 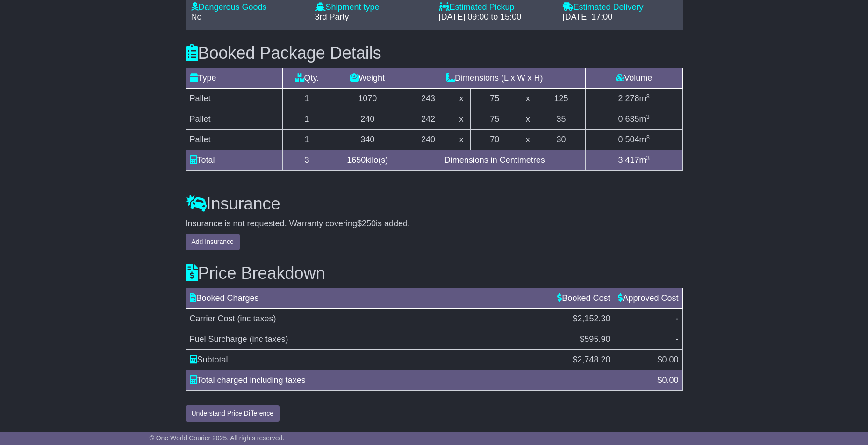 What do you see at coordinates (428, 99) in the screenshot?
I see `td: 243` at bounding box center [428, 99].